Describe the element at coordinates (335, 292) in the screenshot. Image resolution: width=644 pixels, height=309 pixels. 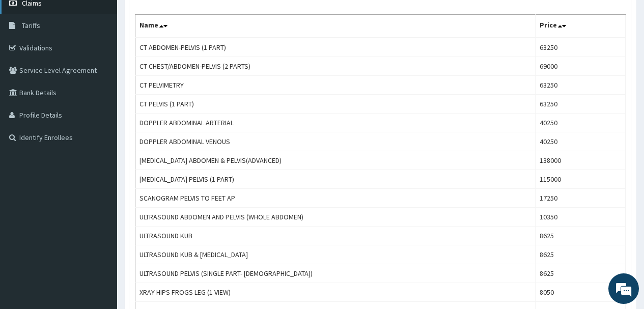
I see `td: XRAY HIPS FROGS LEG (1 VIEW)` at that location.